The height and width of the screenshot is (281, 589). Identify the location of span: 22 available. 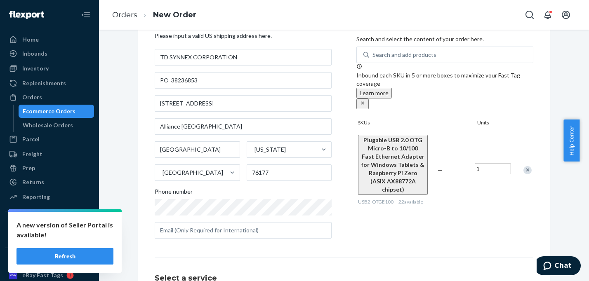
(411, 202).